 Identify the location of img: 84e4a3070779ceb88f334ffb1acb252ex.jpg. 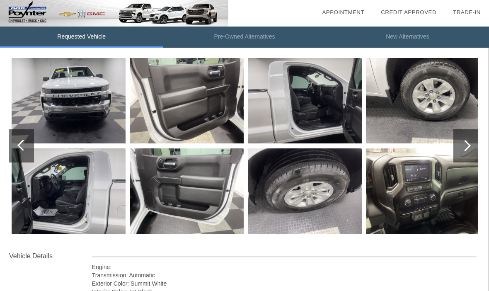
(305, 191).